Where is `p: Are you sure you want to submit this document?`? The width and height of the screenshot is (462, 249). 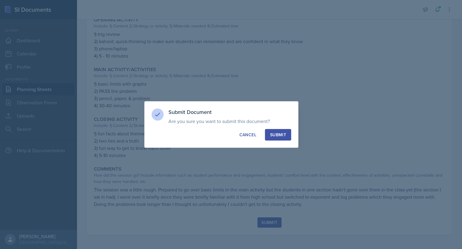 p: Are you sure you want to submit this document? is located at coordinates (230, 121).